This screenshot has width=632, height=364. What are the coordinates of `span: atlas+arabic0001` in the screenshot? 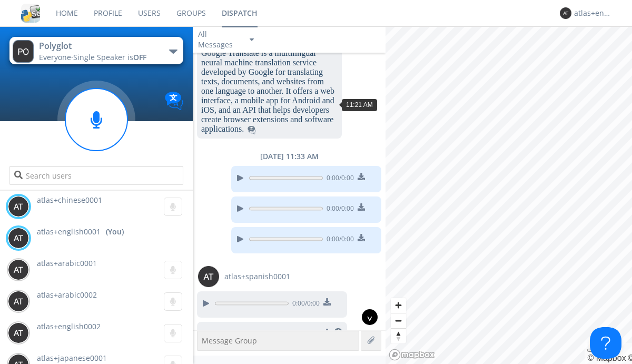 It's located at (67, 262).